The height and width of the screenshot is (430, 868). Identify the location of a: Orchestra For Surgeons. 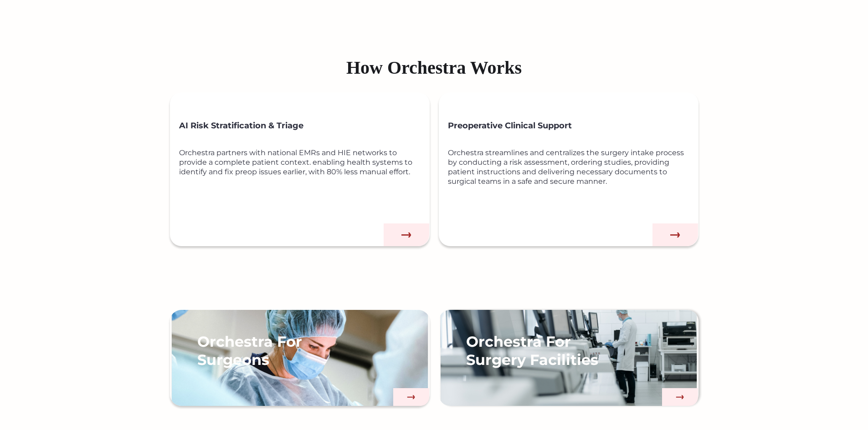
(300, 358).